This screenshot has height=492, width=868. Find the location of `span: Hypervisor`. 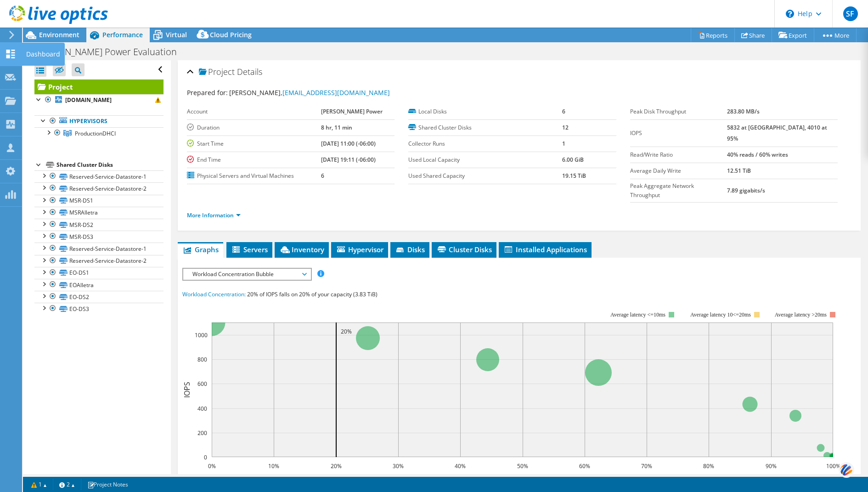

span: Hypervisor is located at coordinates (360, 249).